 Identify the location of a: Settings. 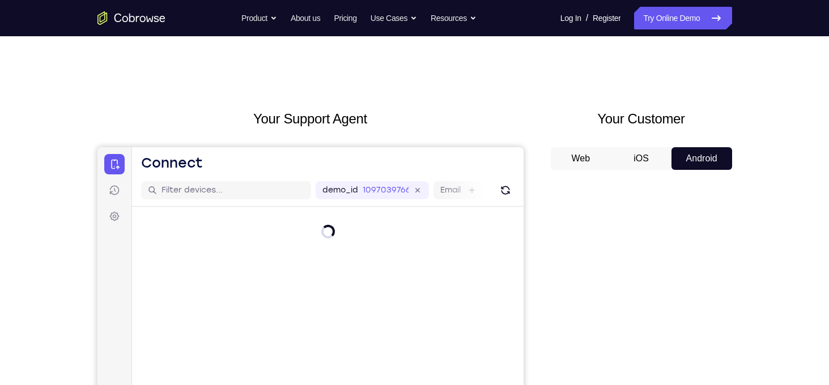
(17, 69).